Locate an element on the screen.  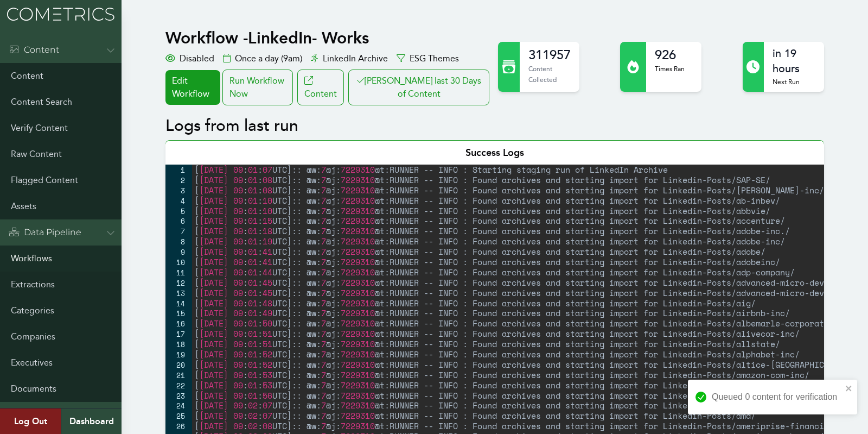
div: 17 is located at coordinates (179, 334).